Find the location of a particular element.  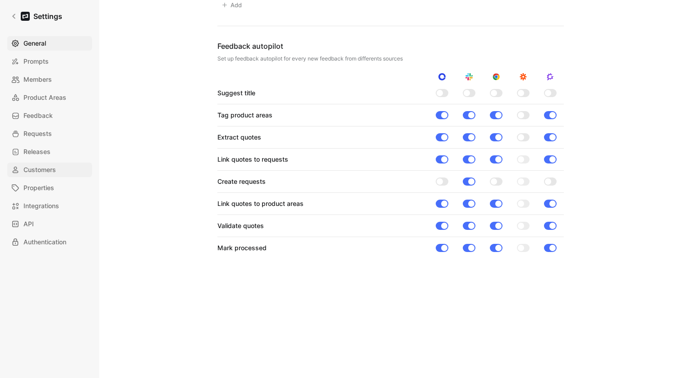

a: Feedback is located at coordinates (50, 116).